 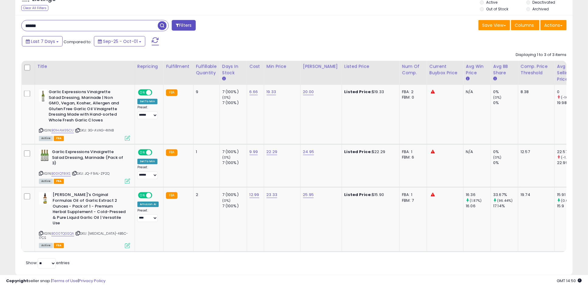 What do you see at coordinates (184, 25) in the screenshot?
I see `button: Filters` at bounding box center [184, 25].